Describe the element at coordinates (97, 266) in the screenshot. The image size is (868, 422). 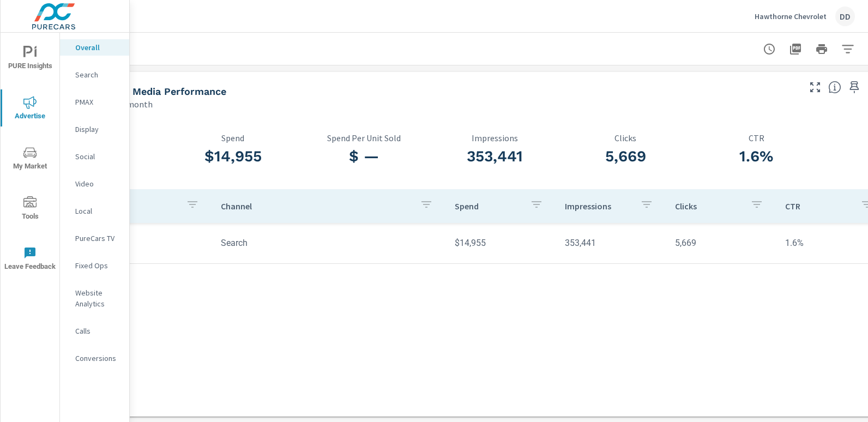
I see `p: Fixed Ops` at that location.